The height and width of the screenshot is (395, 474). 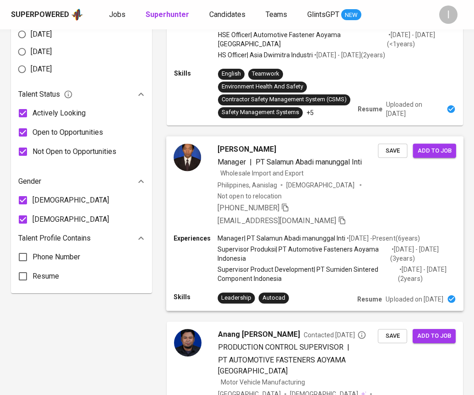 What do you see at coordinates (231, 74) in the screenshot?
I see `div: English` at bounding box center [231, 74].